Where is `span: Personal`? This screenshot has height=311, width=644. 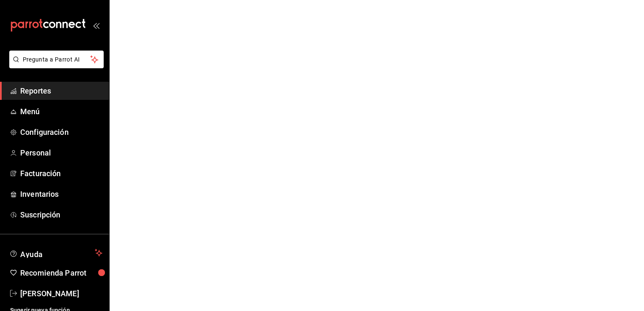 span: Personal is located at coordinates (61, 153).